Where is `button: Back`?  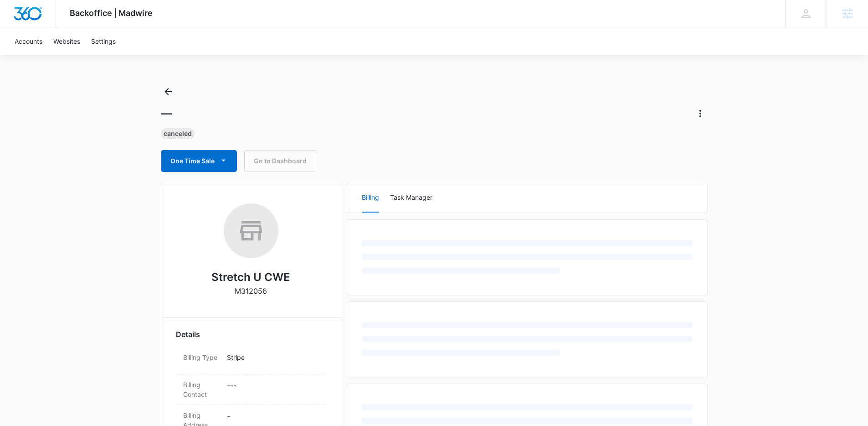 button: Back is located at coordinates (168, 92).